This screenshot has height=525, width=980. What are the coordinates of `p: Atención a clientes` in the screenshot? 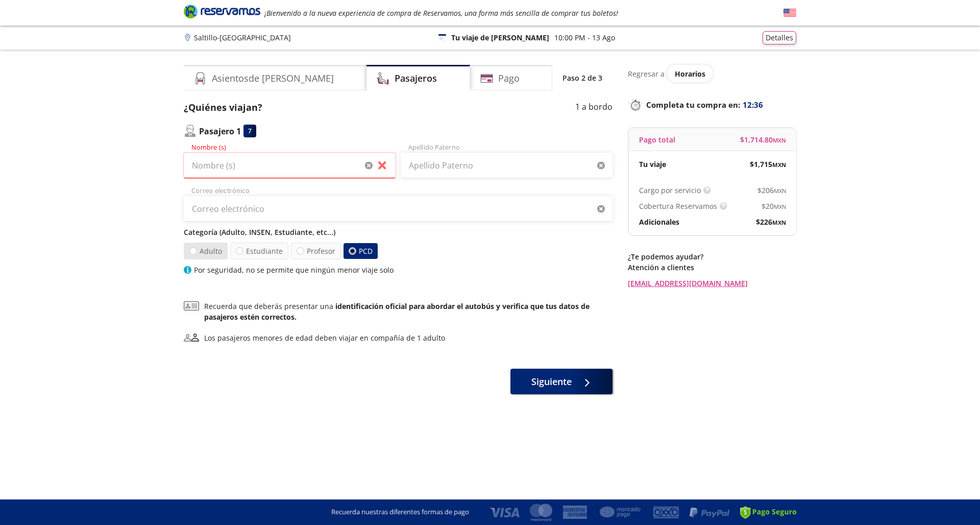 It's located at (712, 267).